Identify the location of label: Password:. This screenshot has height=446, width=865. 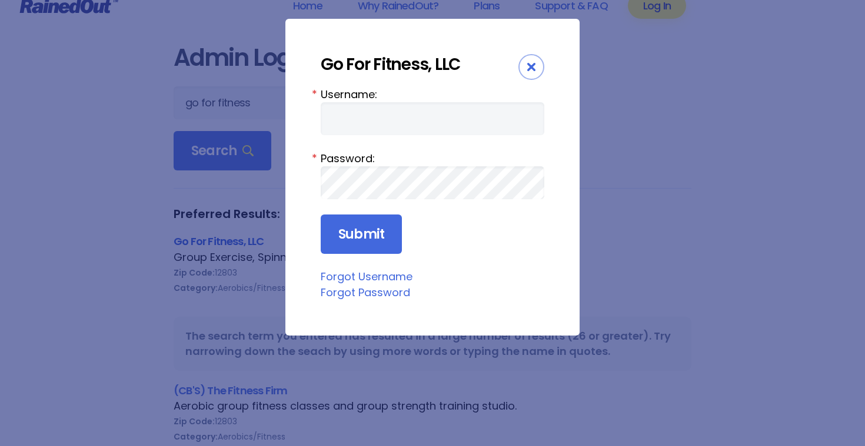
(432, 158).